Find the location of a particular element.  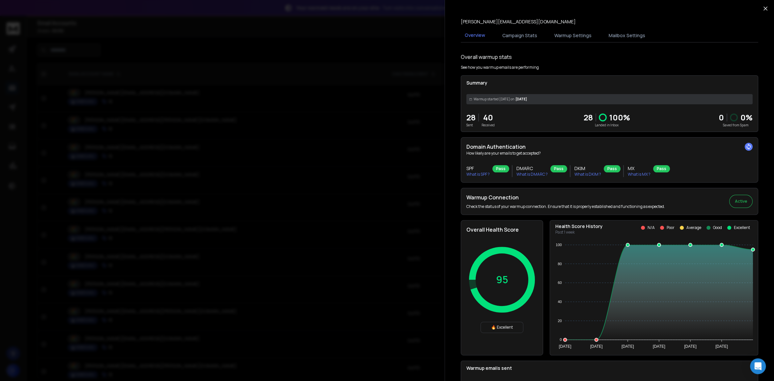

p: N/A is located at coordinates (651, 228).